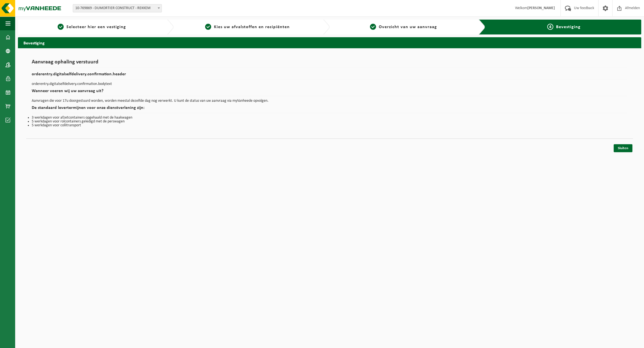  I want to click on span: 3, so click(373, 27).